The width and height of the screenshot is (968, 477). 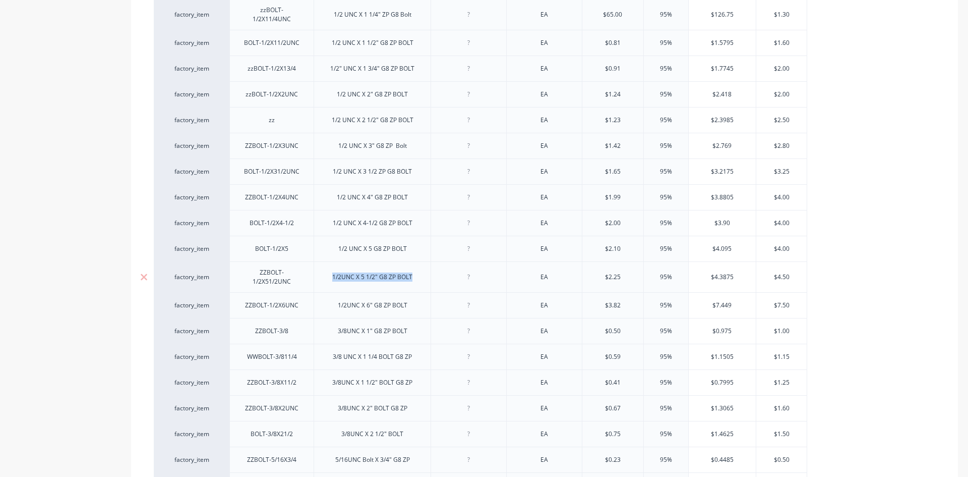 I want to click on div: factory_itemZZBOLT-1/2X4UNC1/2 UNC X 4" G8 ZP BOLTEA$1.9995%$3.8805$4.00, so click(x=481, y=197).